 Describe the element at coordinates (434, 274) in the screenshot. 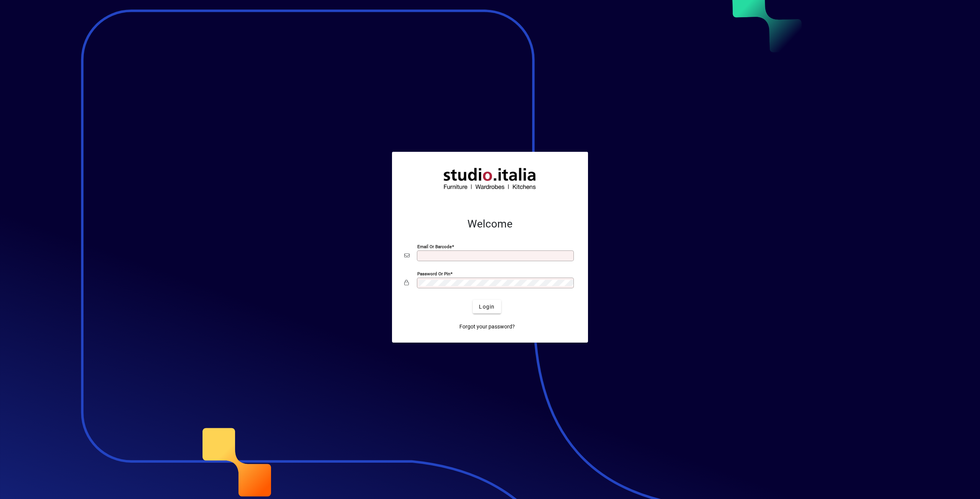

I see `mat-label: Password or Pin` at that location.